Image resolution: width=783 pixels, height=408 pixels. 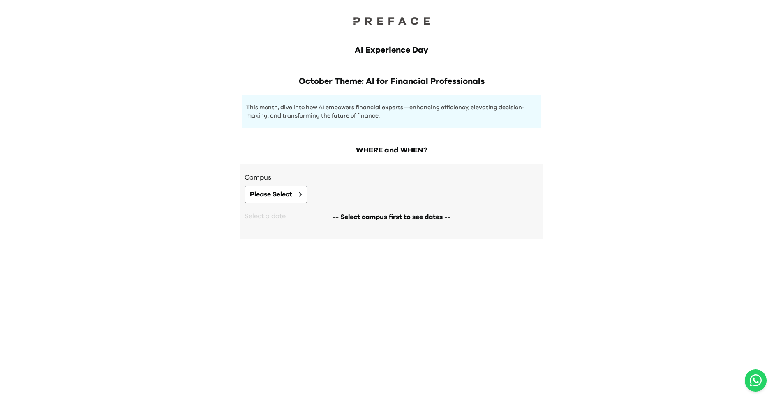 What do you see at coordinates (392, 178) in the screenshot?
I see `h3: Campus` at bounding box center [392, 178].